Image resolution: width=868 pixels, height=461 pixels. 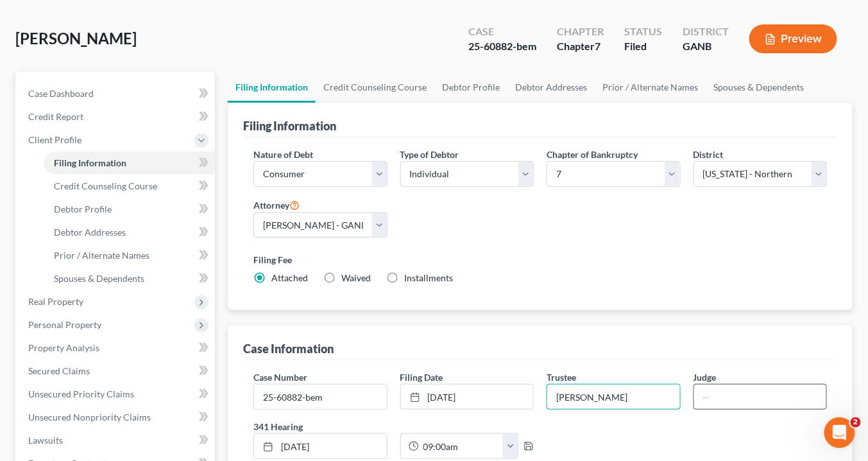 I want to click on span: Unsecured Nonpriority Claims, so click(x=89, y=417).